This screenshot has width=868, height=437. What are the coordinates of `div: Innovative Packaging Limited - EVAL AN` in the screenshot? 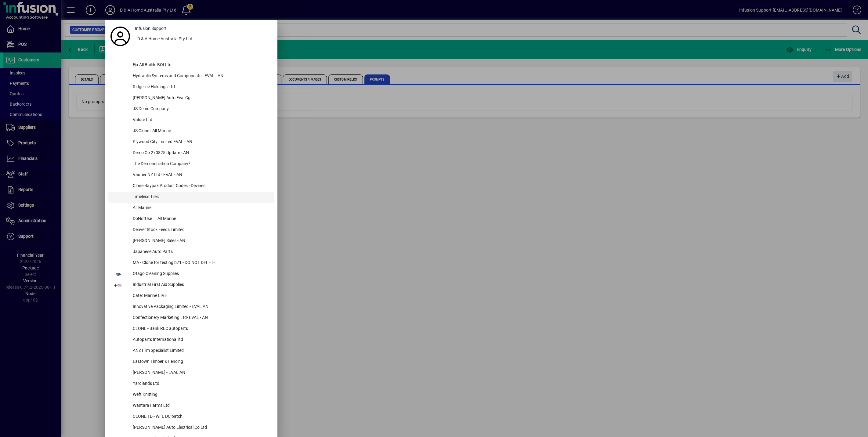 It's located at (201, 308).